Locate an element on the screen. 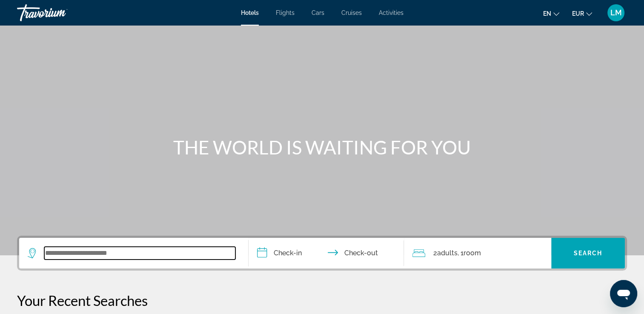 This screenshot has width=644, height=314. span: Room is located at coordinates (471, 253).